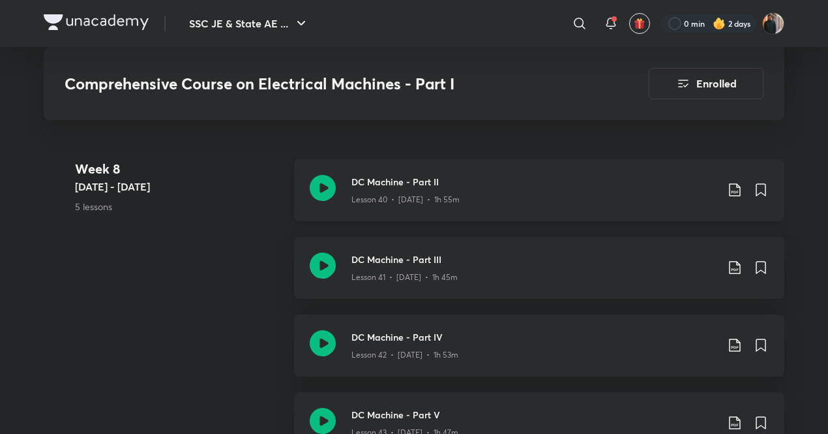  Describe the element at coordinates (179, 169) in the screenshot. I see `h4: Week 8` at that location.